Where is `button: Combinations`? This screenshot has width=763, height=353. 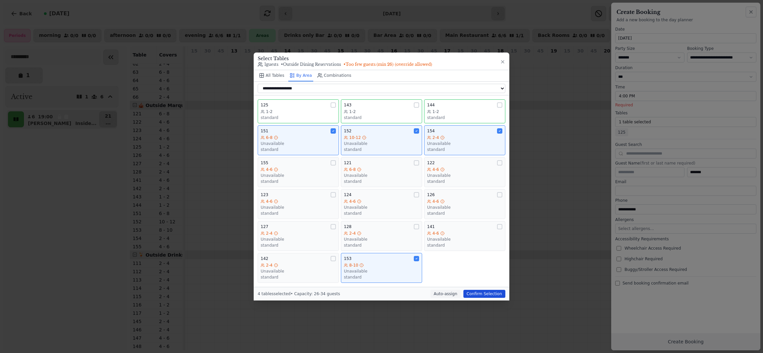 button: Combinations is located at coordinates (334, 76).